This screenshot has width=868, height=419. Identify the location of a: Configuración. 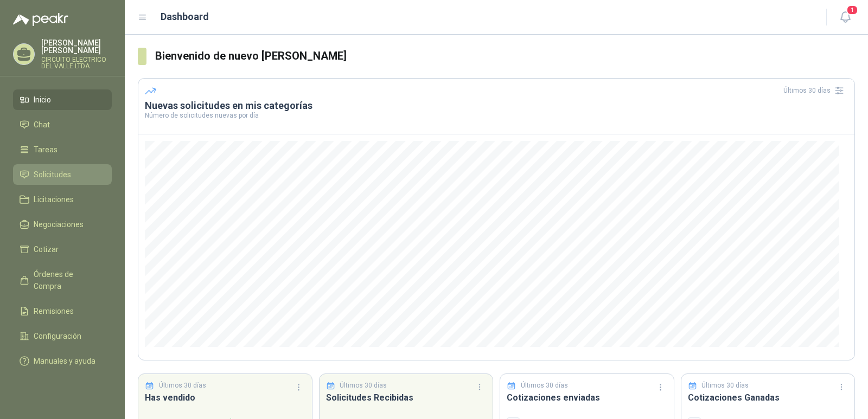
(63, 336).